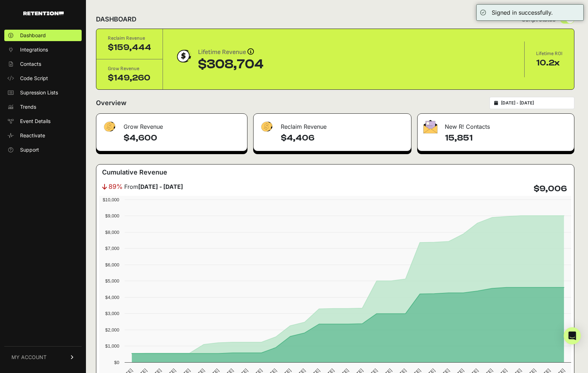 This screenshot has height=373, width=588. I want to click on text: $4,000, so click(112, 297).